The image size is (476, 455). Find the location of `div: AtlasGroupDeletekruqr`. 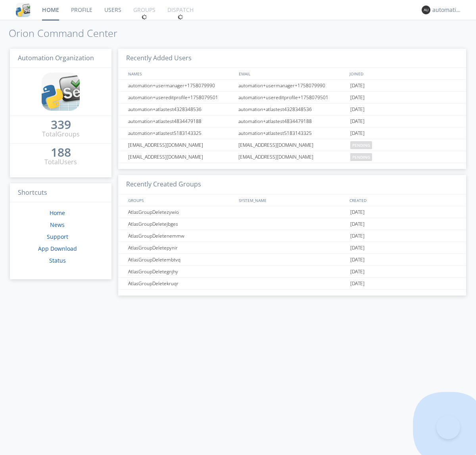

div: AtlasGroupDeletekruqr is located at coordinates (181, 283).